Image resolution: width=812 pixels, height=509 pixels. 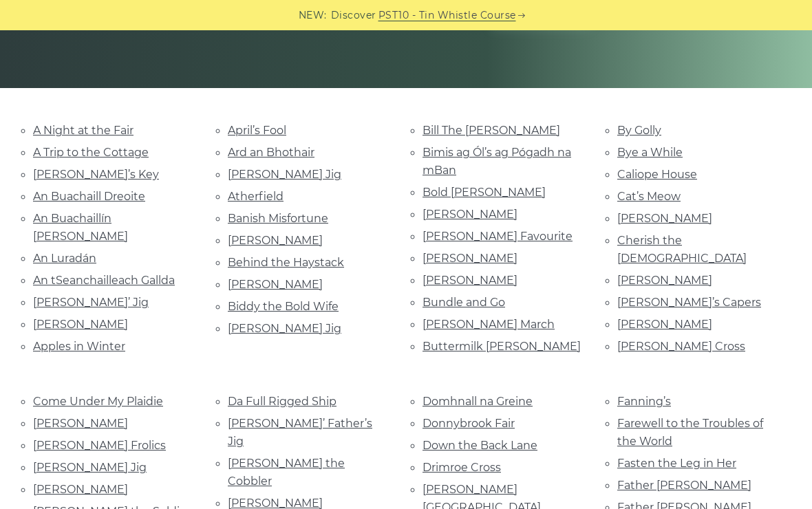 I want to click on a: Bye a While, so click(x=649, y=152).